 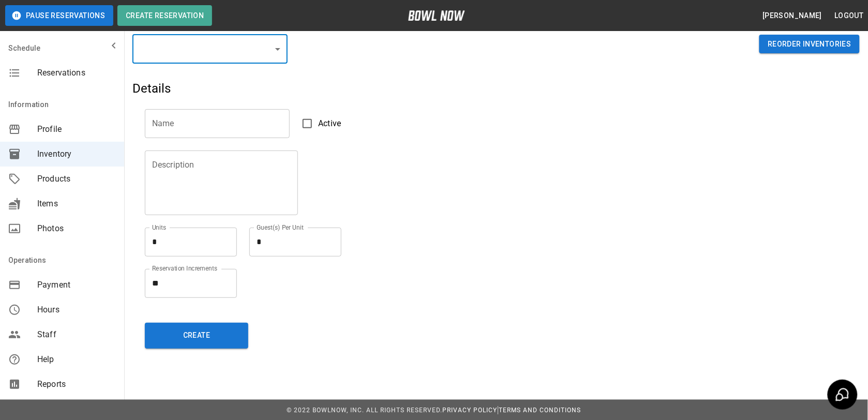 I want to click on span: Payment, so click(x=76, y=285).